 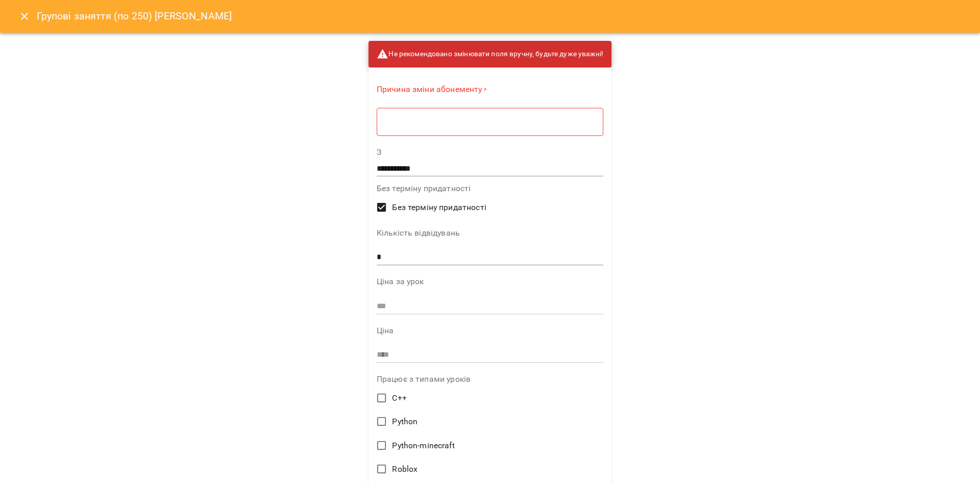 What do you see at coordinates (490, 89) in the screenshot?
I see `label: Причина зміни абонементу` at bounding box center [490, 89].